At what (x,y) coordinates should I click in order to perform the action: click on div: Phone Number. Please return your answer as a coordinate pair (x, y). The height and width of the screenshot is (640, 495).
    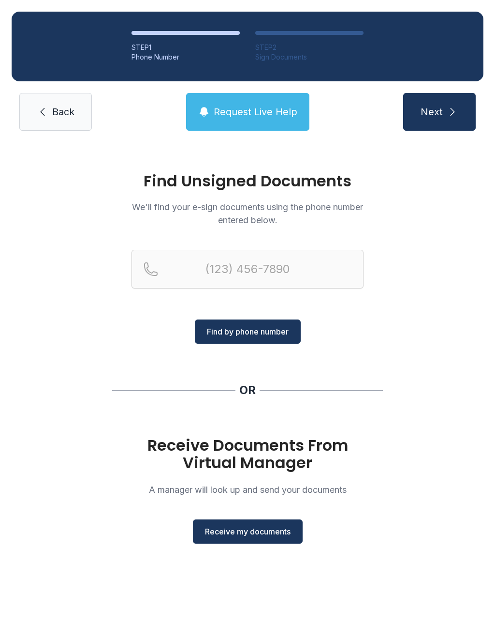
    Looking at the image, I should click on (186, 57).